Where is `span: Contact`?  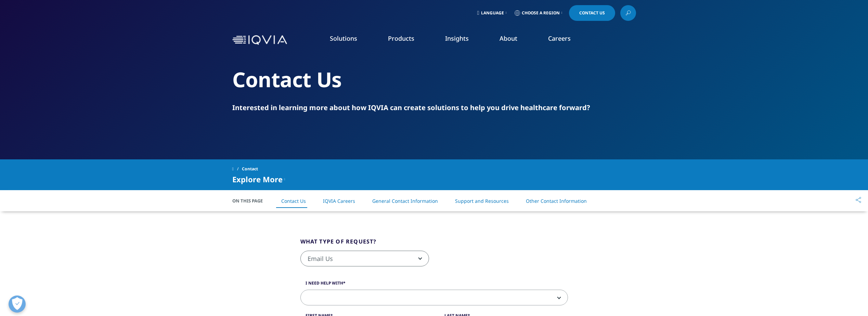 span: Contact is located at coordinates (250, 169).